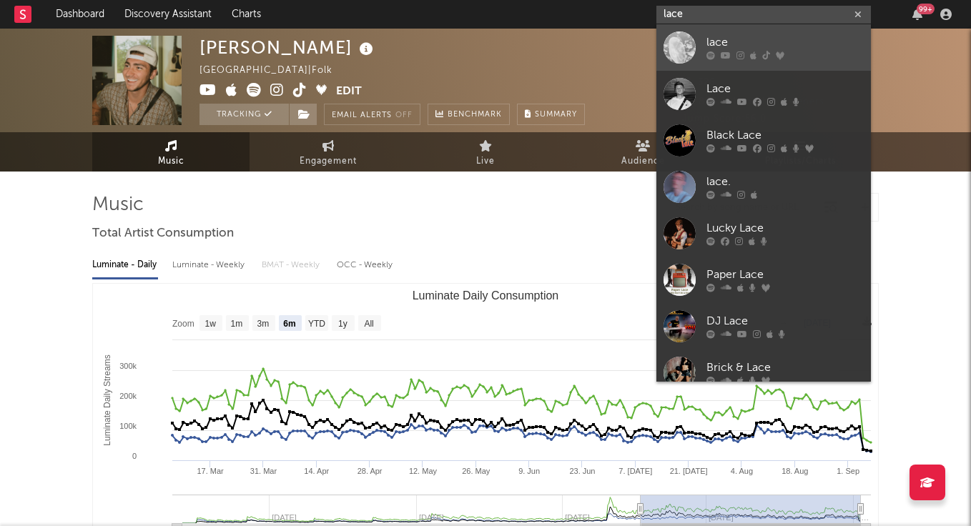  I want to click on button: Edit, so click(349, 92).